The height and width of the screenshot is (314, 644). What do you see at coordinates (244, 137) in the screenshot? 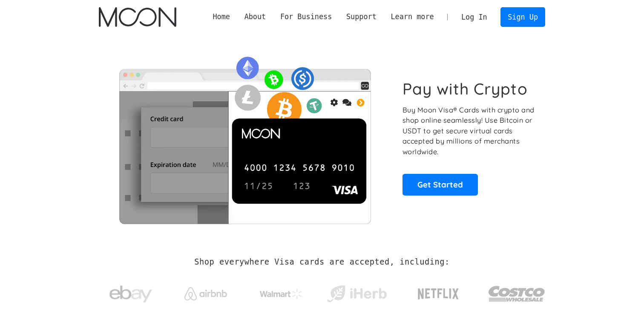
I see `img: Moon Cards let you spend your crypto anywhere Visa is accepted.` at bounding box center [244, 137].